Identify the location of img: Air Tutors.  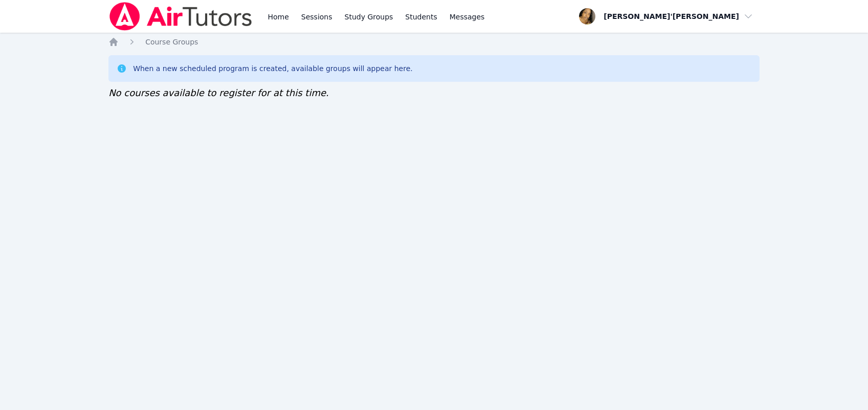
(181, 17).